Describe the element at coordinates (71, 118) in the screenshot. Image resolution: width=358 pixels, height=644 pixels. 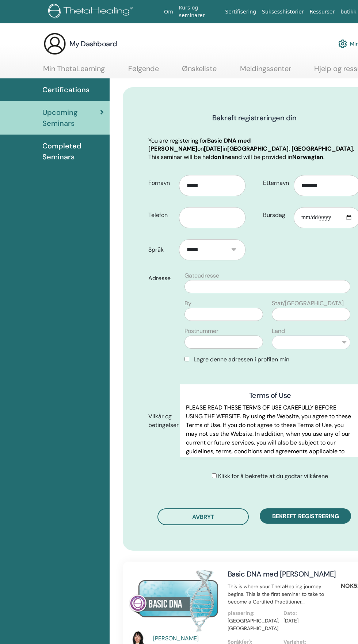
I see `span: Upcoming Seminars` at that location.